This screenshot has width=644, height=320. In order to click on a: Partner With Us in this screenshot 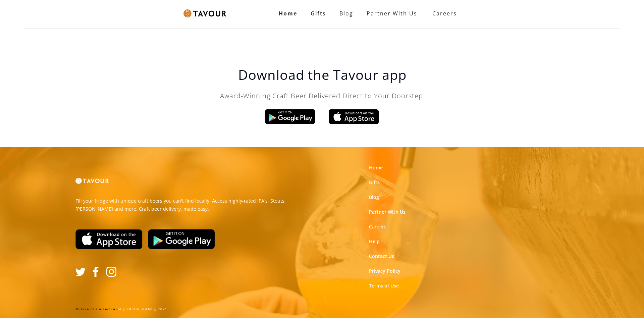, I will do `click(387, 212)`.